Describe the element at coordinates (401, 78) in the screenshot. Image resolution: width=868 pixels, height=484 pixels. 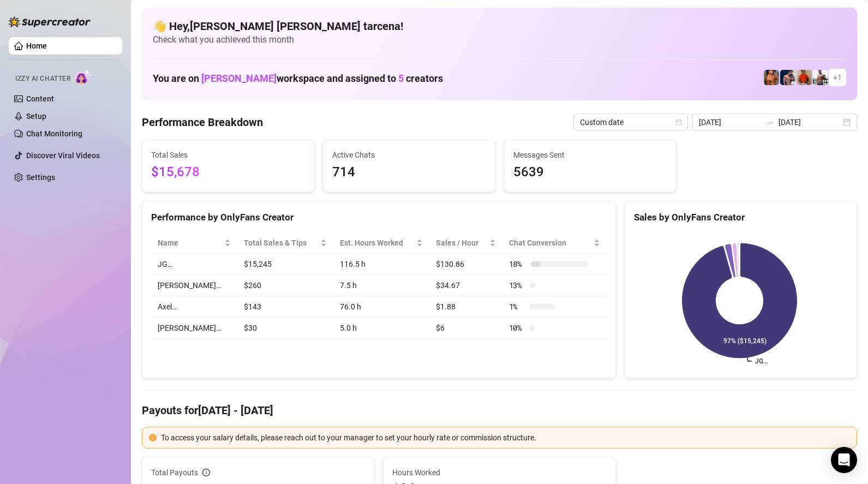
I see `span: 5` at that location.